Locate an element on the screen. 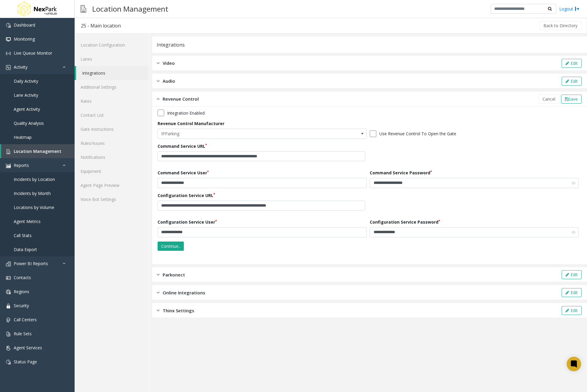 The height and width of the screenshot is (392, 587). span: Revenue Control is located at coordinates (180, 98).